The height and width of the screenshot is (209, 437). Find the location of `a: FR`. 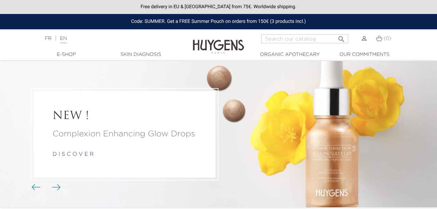

a: FR is located at coordinates (48, 39).